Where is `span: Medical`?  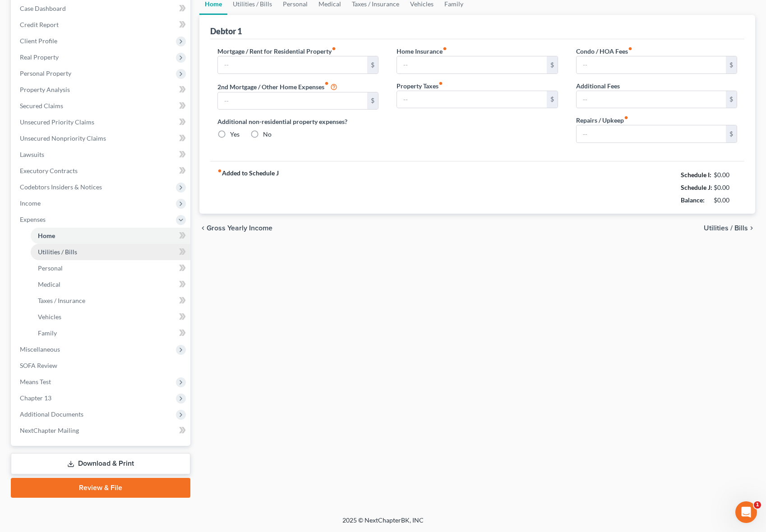 span: Medical is located at coordinates (50, 284).